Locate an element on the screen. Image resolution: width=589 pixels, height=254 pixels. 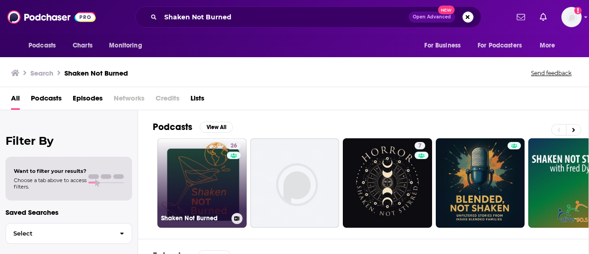
input: Search podcasts, credits, & more... is located at coordinates (285, 17).